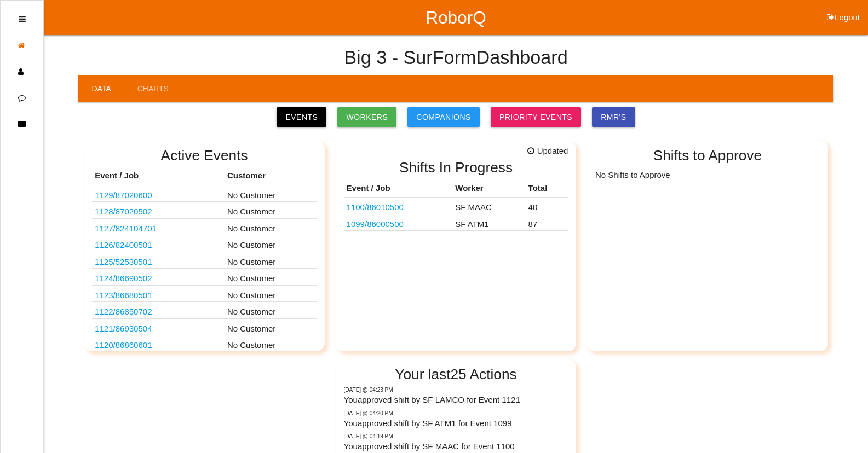  Describe the element at coordinates (123, 195) in the screenshot. I see `a: 1129/87020600` at that location.